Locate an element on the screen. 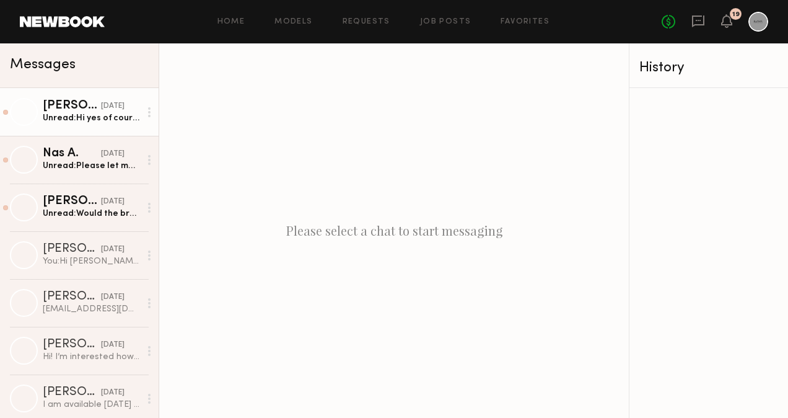 The width and height of the screenshot is (788, 418). a: Requests is located at coordinates (366, 22).